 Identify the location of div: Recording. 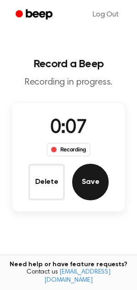
(69, 150).